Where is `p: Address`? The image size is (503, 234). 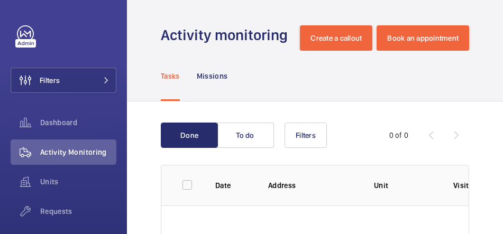 p: Address is located at coordinates (312, 186).